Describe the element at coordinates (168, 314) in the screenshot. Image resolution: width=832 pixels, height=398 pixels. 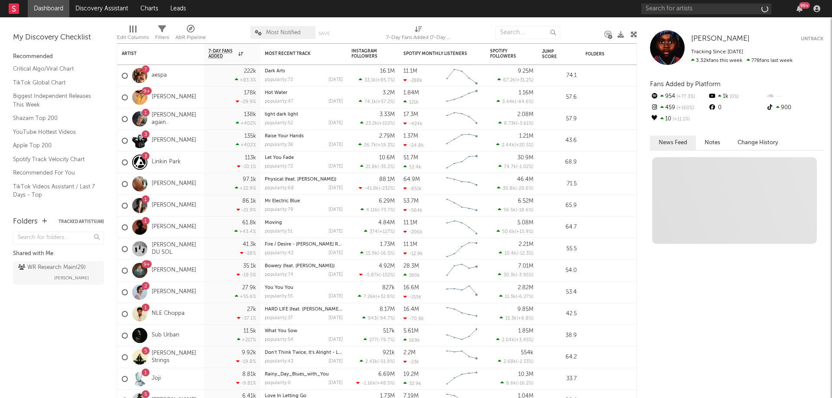
I see `a: NLE Choppa` at that location.